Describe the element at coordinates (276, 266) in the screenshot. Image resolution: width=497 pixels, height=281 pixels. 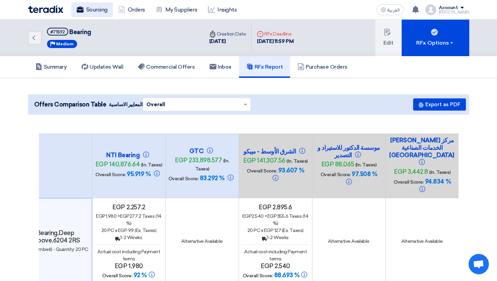
I see `h4: egp 2,540` at that location.